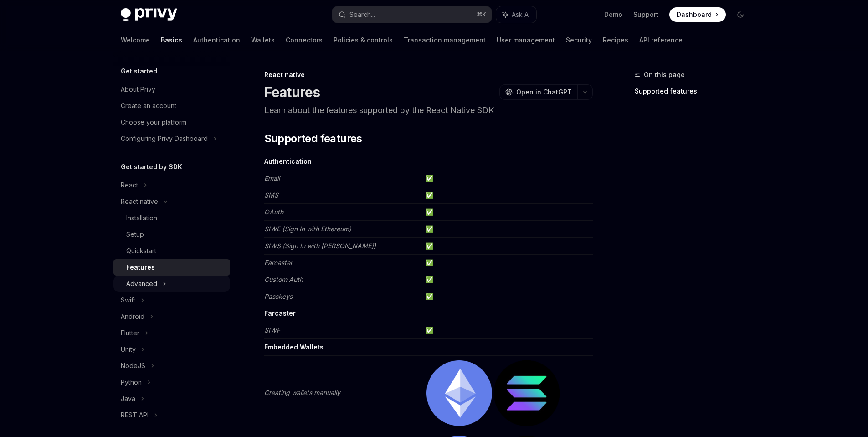  I want to click on p: Learn about the features supported by the React Native SDK, so click(429, 110).